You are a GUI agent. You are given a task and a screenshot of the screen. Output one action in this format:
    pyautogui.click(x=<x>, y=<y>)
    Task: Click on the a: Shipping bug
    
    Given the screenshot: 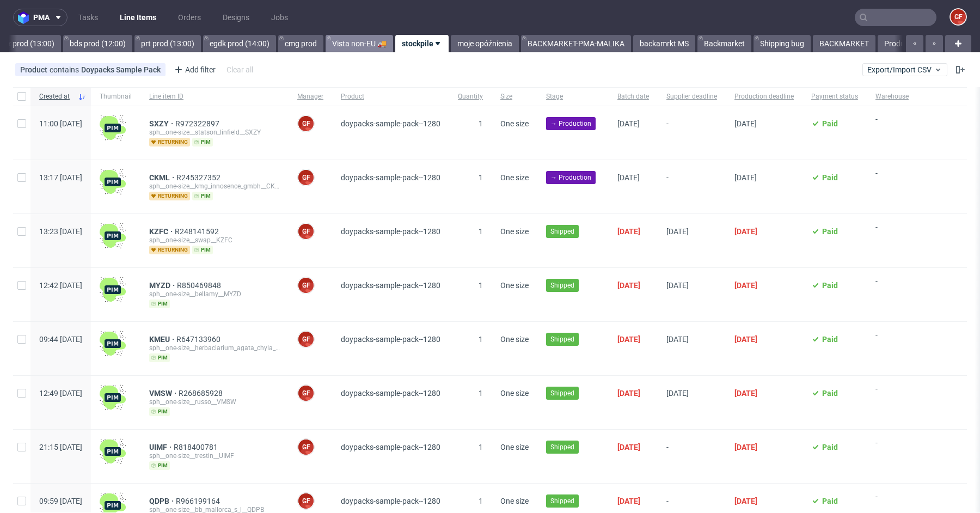 What is the action you would take?
    pyautogui.click(x=781, y=43)
    